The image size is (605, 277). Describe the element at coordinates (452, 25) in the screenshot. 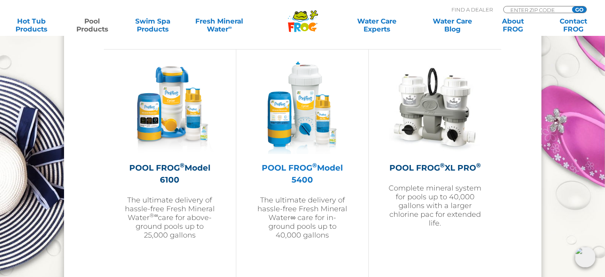

I see `a: Water CareBlog` at that location.